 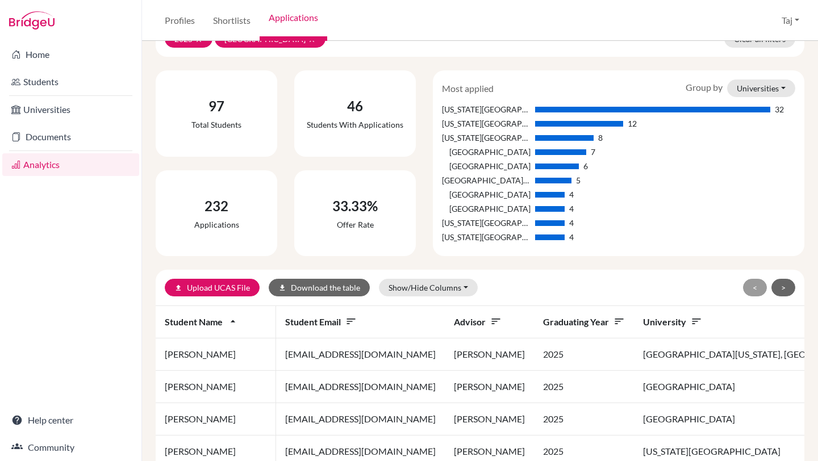 What do you see at coordinates (70, 110) in the screenshot?
I see `a: Universities` at bounding box center [70, 110].